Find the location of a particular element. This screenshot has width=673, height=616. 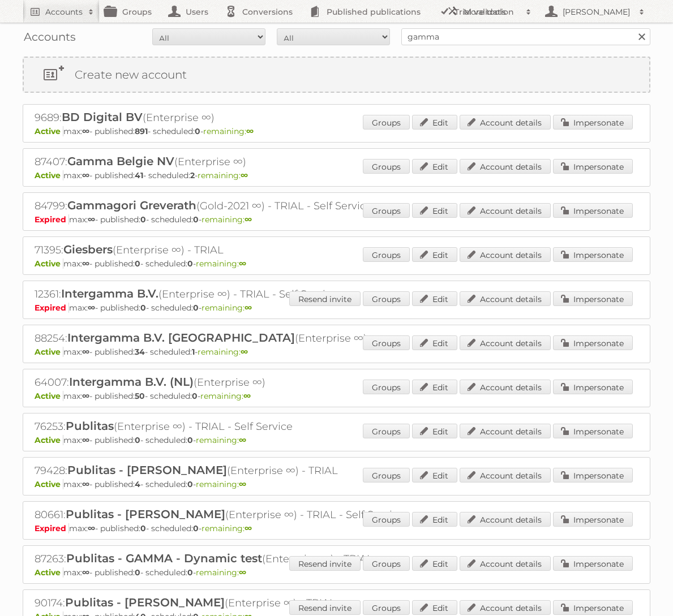

h2: 87407: (Enterprise ∞) is located at coordinates (233, 162).